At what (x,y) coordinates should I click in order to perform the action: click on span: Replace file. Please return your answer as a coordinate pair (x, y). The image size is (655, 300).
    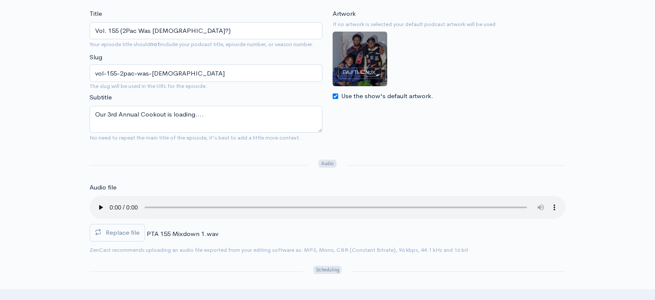
    Looking at the image, I should click on (122, 232).